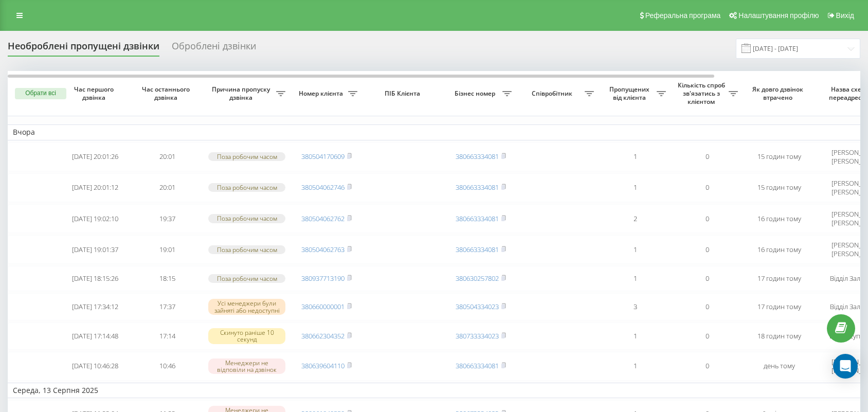 Image resolution: width=868 pixels, height=412 pixels. I want to click on span: Номер клієнта, so click(322, 94).